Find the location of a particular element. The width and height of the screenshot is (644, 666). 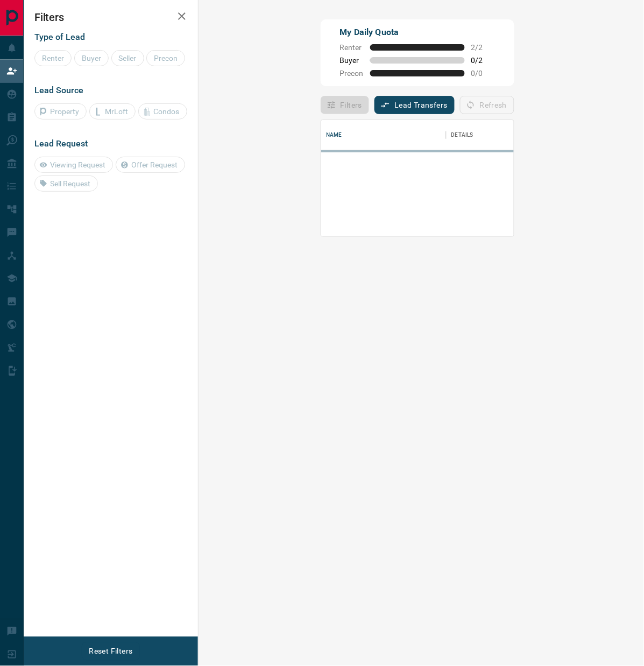

span: 0 / 0 is located at coordinates (483, 73).